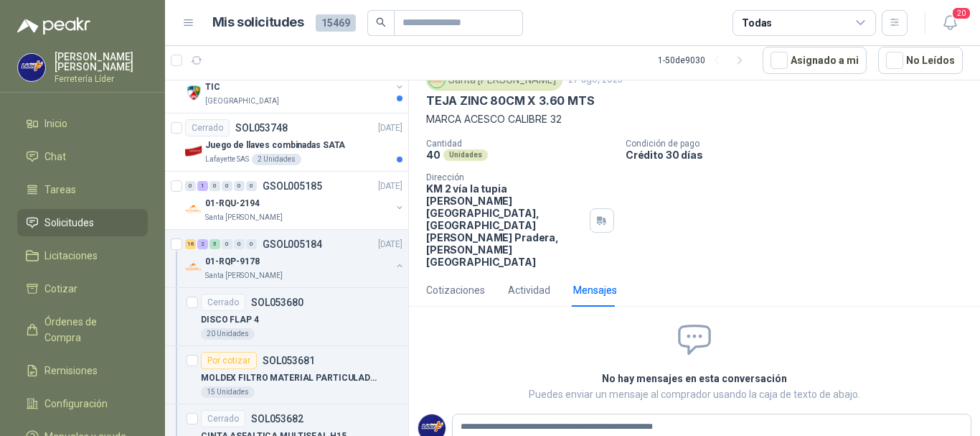 This screenshot has width=980, height=436. What do you see at coordinates (227, 334) in the screenshot?
I see `div: 20 Unidades` at bounding box center [227, 334].